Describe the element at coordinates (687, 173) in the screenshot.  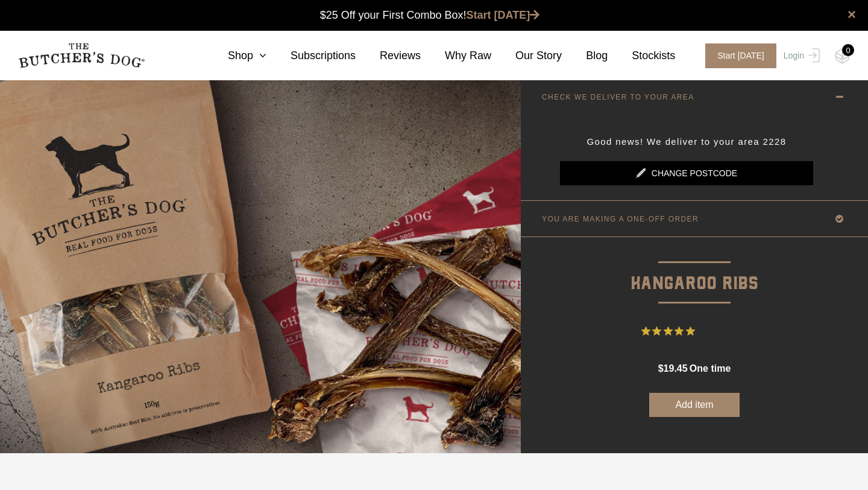
I see `a: Change postcode` at that location.